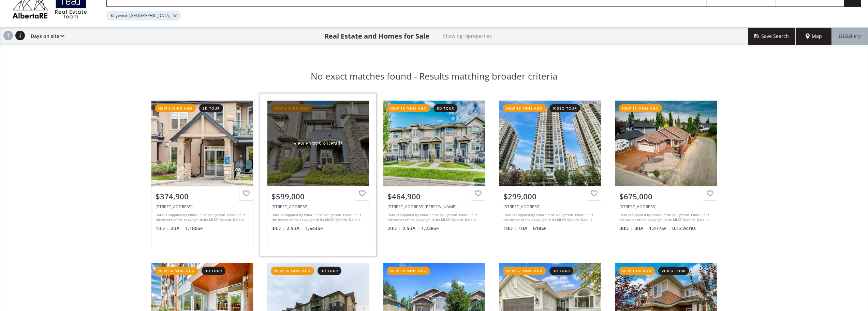 This screenshot has width=868, height=311. Describe the element at coordinates (318, 143) in the screenshot. I see `div: View Photos & Details` at that location.